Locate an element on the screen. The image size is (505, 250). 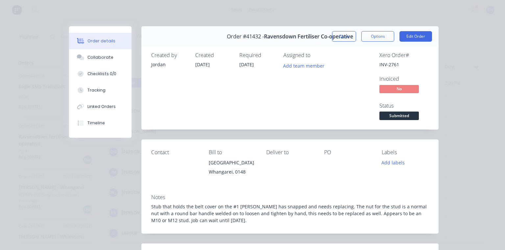
div: Required is located at coordinates (257, 55).